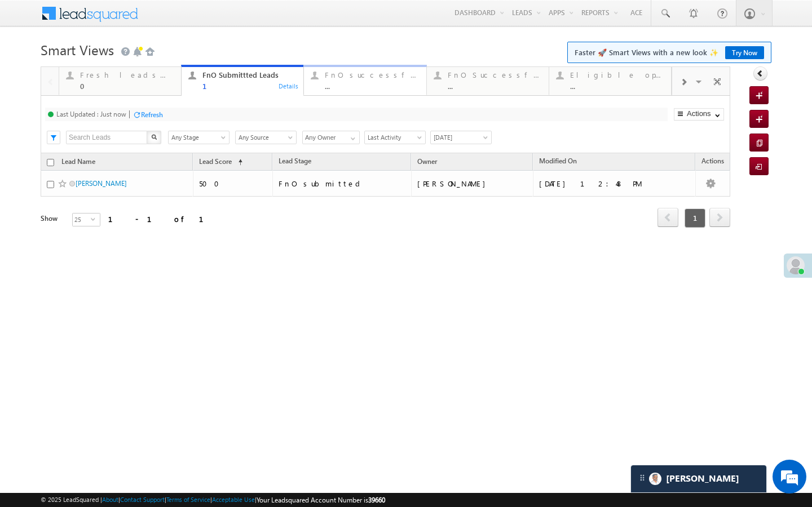  What do you see at coordinates (201, 162) in the screenshot?
I see `a: Lead Score` at bounding box center [201, 162].